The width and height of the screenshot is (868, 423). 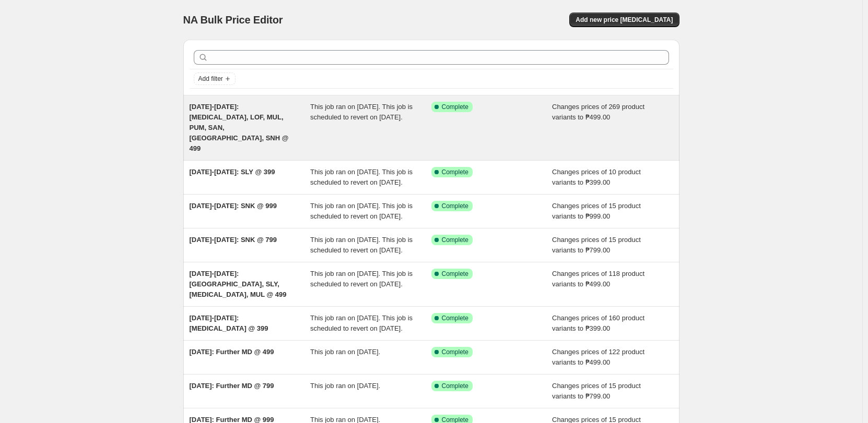 I want to click on span: Changes prices of 122 product variants to ₱499.00, so click(x=599, y=357).